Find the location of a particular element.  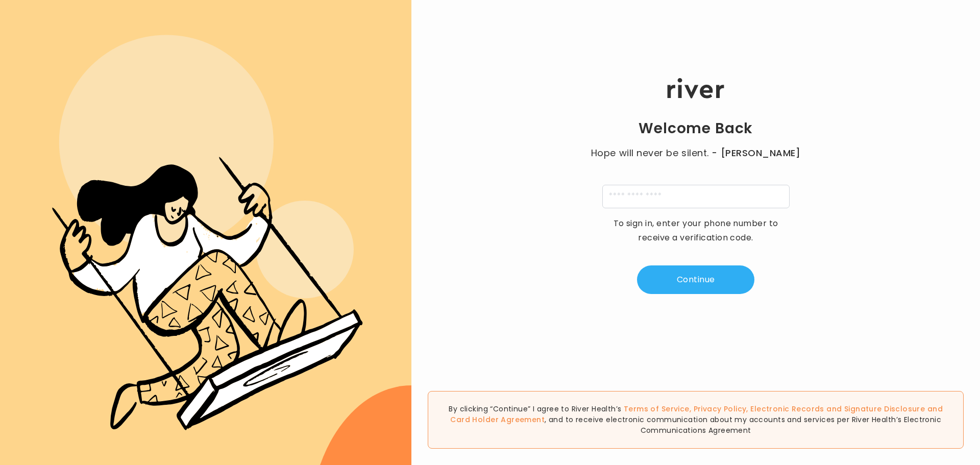

a: Card Holder Agreement is located at coordinates (497, 419).